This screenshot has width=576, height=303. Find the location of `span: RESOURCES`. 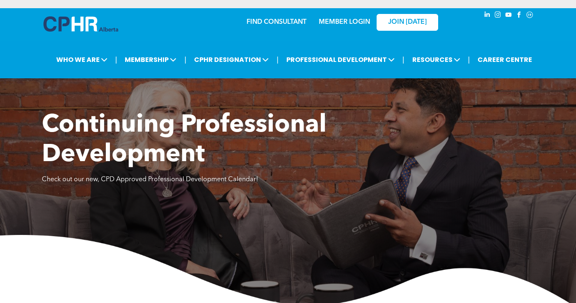

span: RESOURCES is located at coordinates (436, 59).